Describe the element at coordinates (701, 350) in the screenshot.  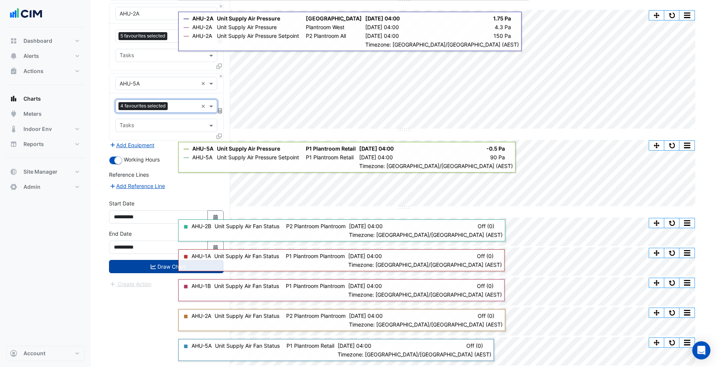
I see `div: Open Intercom Messenger` at that location.